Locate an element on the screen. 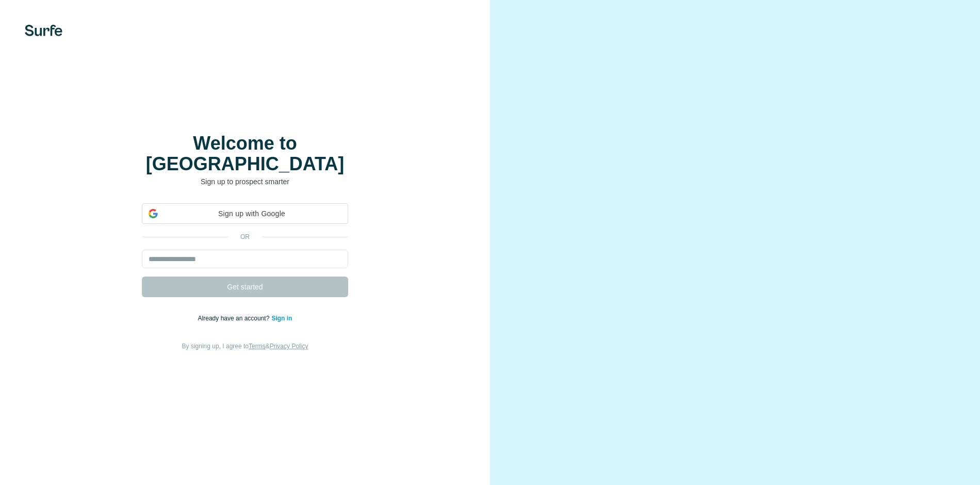 The height and width of the screenshot is (485, 980). div: Sign up with Google is located at coordinates (245, 213).